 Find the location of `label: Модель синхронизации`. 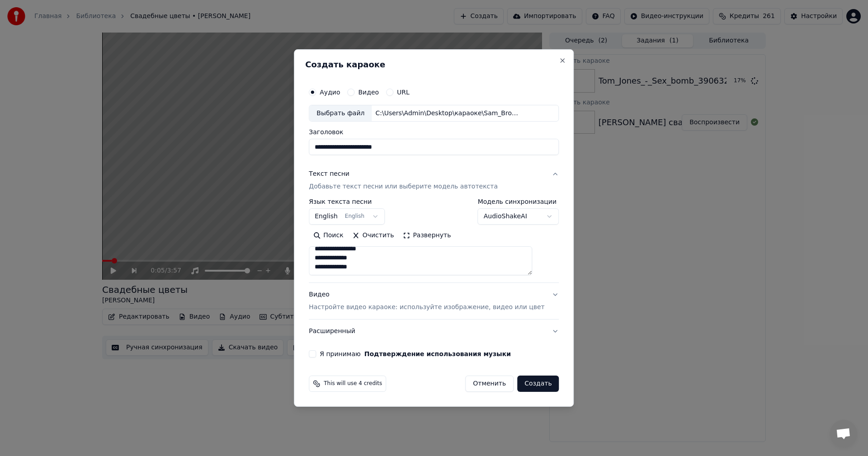

label: Модель синхронизации is located at coordinates (519, 202).